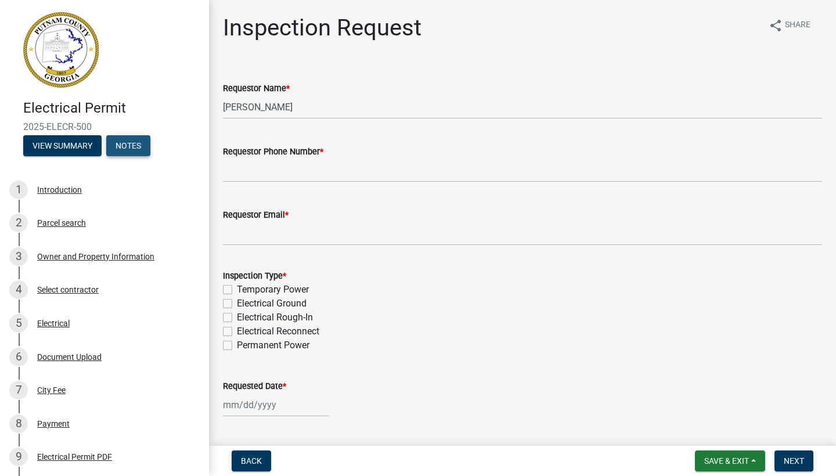 The width and height of the screenshot is (836, 476). What do you see at coordinates (322, 28) in the screenshot?
I see `h1: Inspection Request` at bounding box center [322, 28].